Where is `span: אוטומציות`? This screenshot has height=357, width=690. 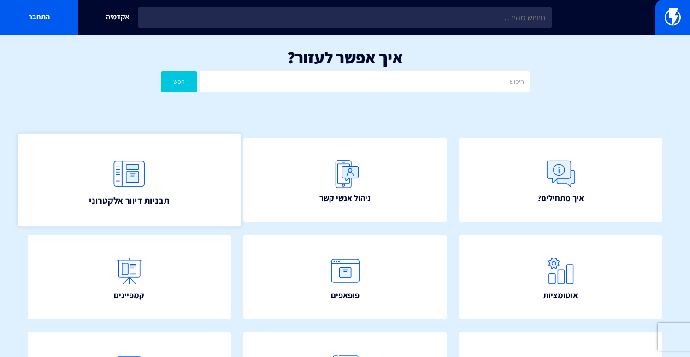 span: אוטומציות is located at coordinates (560, 296).